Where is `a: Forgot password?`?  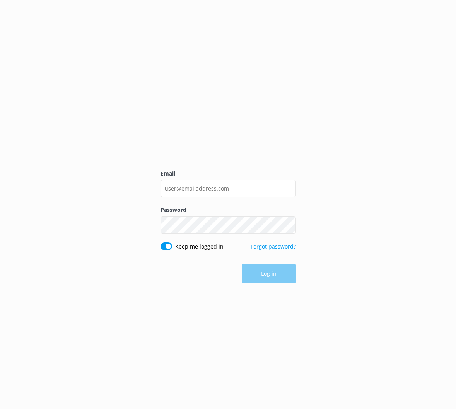 a: Forgot password? is located at coordinates (273, 246).